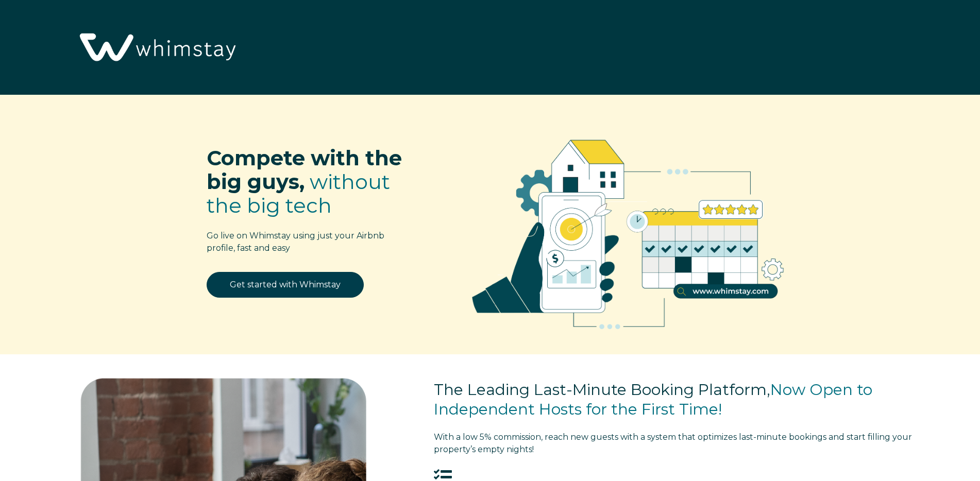  I want to click on img: RBO Ilustrations-02, so click(628, 230).